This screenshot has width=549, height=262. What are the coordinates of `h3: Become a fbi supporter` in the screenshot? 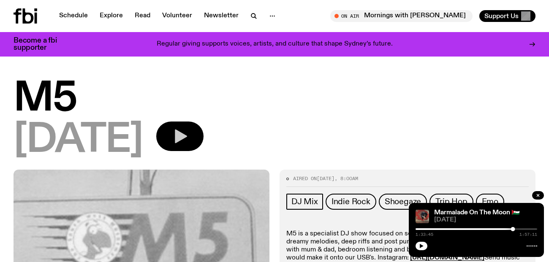 It's located at (41, 44).